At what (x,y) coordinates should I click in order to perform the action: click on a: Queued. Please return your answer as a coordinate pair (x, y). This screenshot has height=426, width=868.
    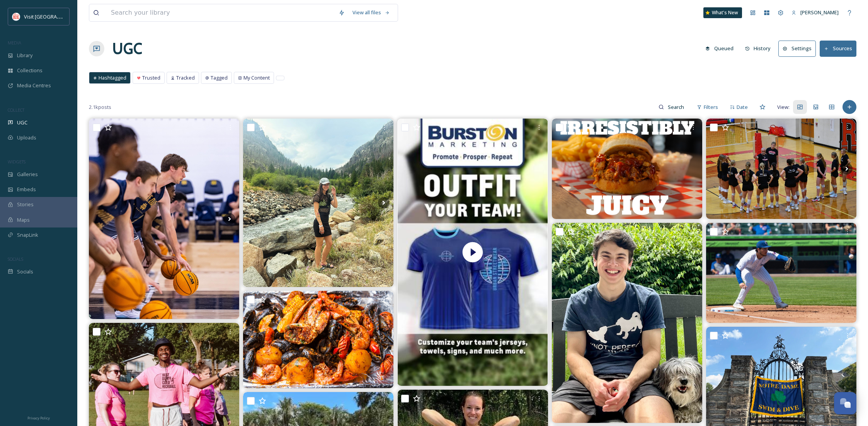
    Looking at the image, I should click on (721, 48).